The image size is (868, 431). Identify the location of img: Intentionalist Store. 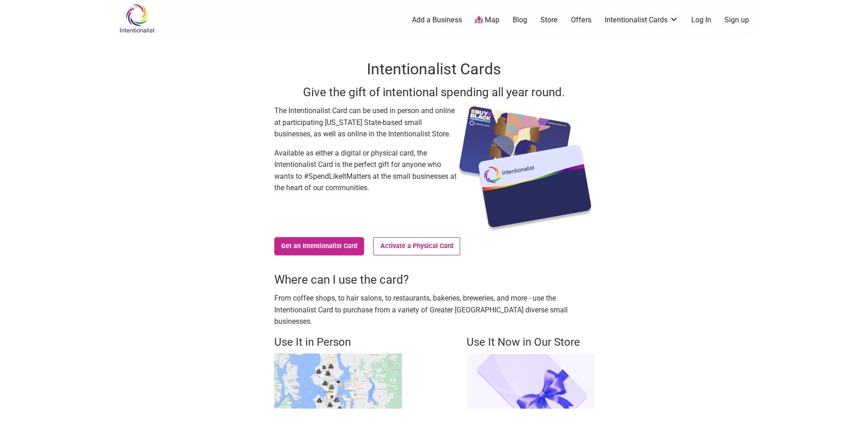
(530, 381).